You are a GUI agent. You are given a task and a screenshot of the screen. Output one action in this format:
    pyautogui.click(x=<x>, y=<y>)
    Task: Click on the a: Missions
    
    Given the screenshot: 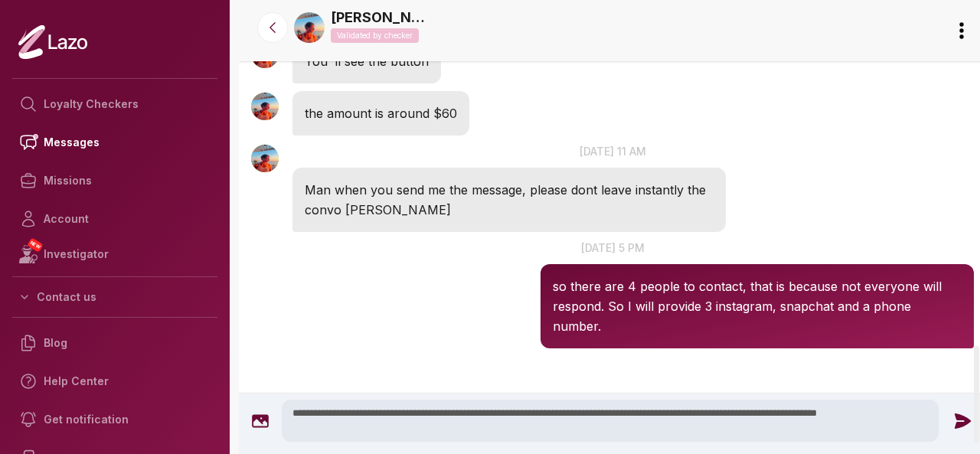 What is the action you would take?
    pyautogui.click(x=115, y=181)
    